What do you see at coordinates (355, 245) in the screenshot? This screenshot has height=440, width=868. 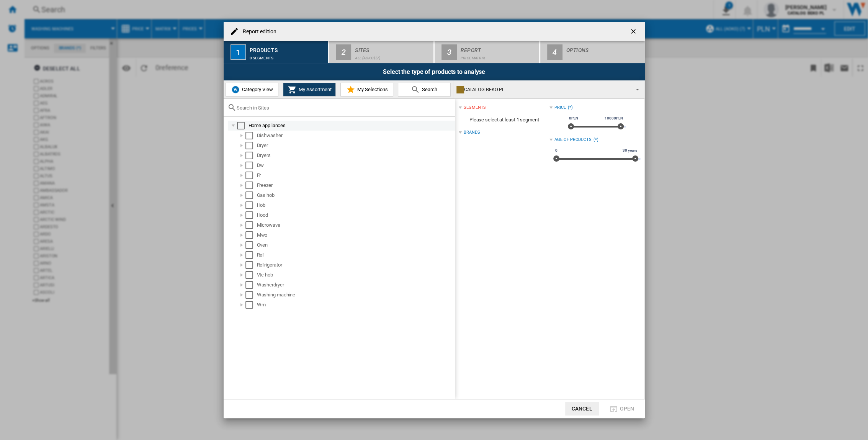 I see `div: Oven` at bounding box center [355, 245].